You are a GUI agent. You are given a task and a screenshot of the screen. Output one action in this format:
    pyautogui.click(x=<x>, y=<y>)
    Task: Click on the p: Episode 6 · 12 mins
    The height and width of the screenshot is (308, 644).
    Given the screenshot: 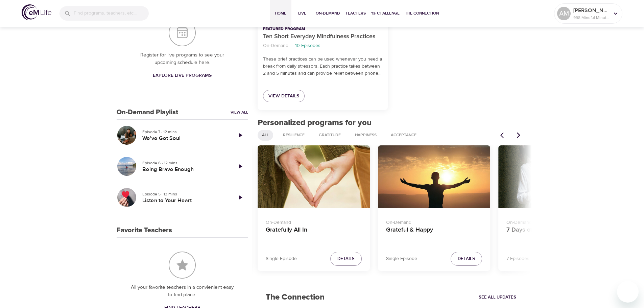 What is the action you would take?
    pyautogui.click(x=184, y=163)
    